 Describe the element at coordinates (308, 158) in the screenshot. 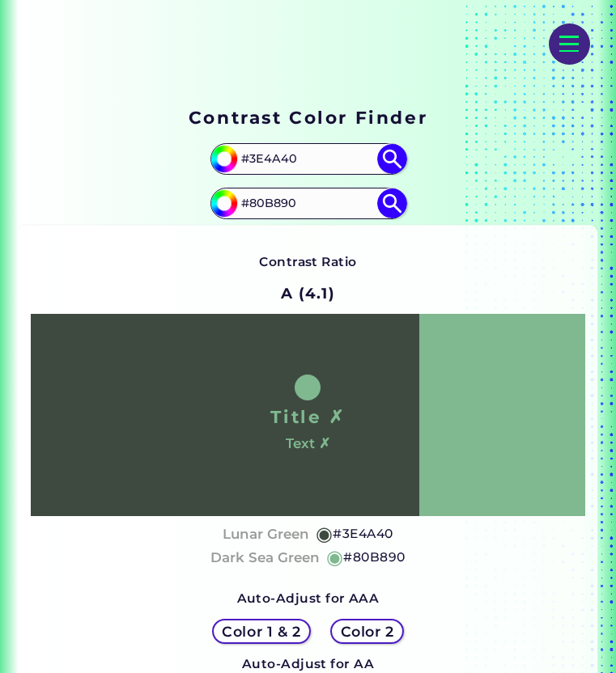

I see `input: type color 1..` at that location.